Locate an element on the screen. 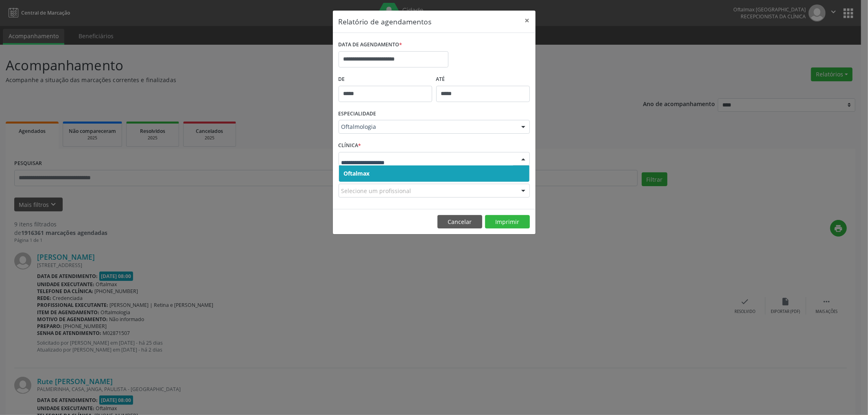 This screenshot has width=868, height=415. label: CLÍNICA is located at coordinates (350, 146).